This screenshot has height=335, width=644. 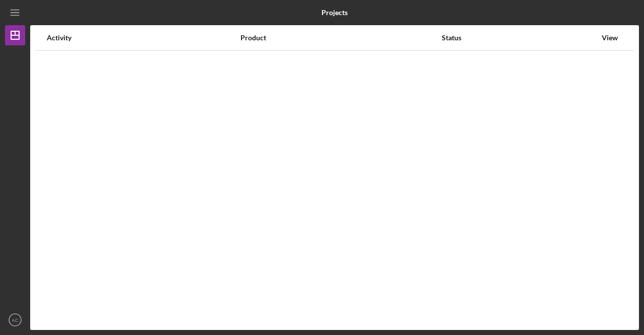 What do you see at coordinates (610, 38) in the screenshot?
I see `div: View` at bounding box center [610, 38].